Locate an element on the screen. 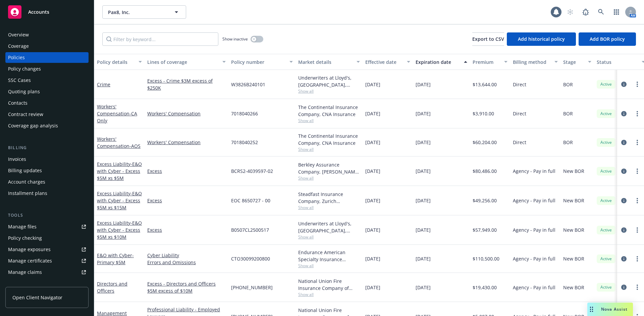  div: Status is located at coordinates (617, 62).